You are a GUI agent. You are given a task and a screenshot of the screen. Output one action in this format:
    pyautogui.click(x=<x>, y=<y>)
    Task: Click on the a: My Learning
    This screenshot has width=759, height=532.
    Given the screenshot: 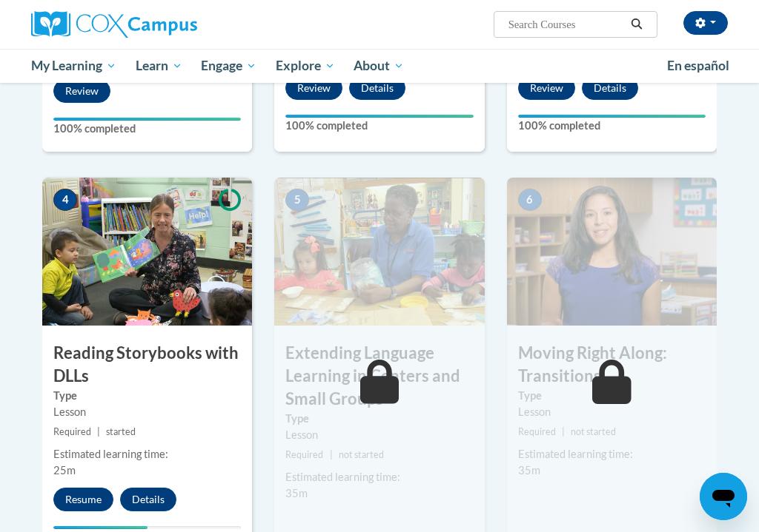 What is the action you would take?
    pyautogui.click(x=73, y=66)
    